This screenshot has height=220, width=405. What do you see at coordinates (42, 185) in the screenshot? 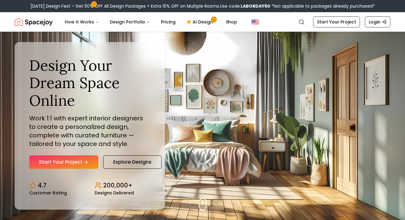
I see `p: 4.7` at bounding box center [42, 185].